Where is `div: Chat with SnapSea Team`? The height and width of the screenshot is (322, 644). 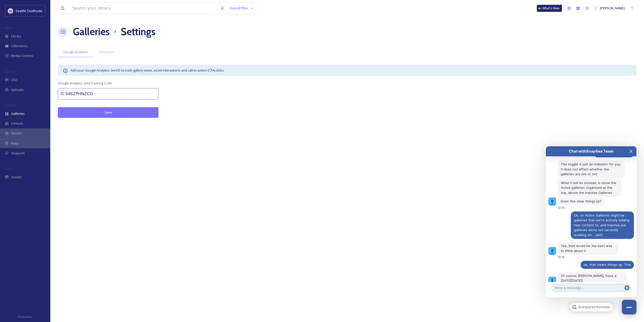
div: Chat with SnapSea Team is located at coordinates (591, 151).